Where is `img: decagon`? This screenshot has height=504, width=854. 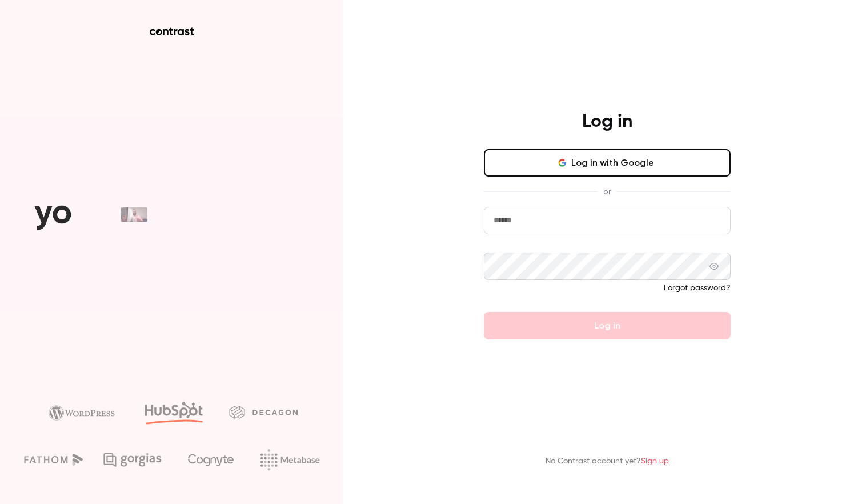
img: decagon is located at coordinates (263, 412).